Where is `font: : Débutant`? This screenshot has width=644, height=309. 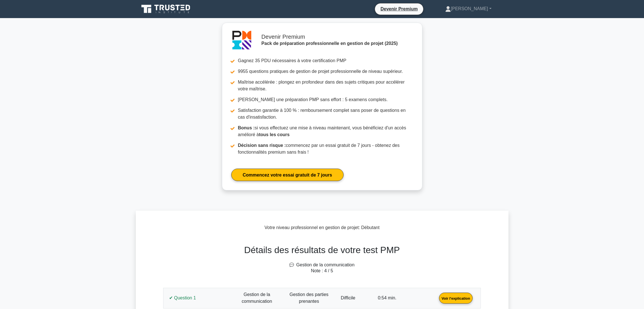
font: : Débutant is located at coordinates (369, 227).